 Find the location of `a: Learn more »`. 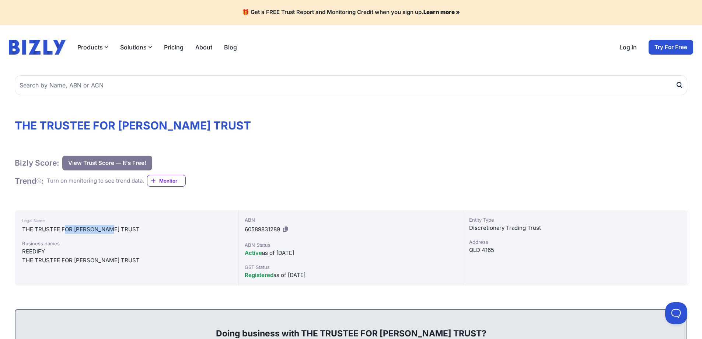

a: Learn more » is located at coordinates (441, 12).